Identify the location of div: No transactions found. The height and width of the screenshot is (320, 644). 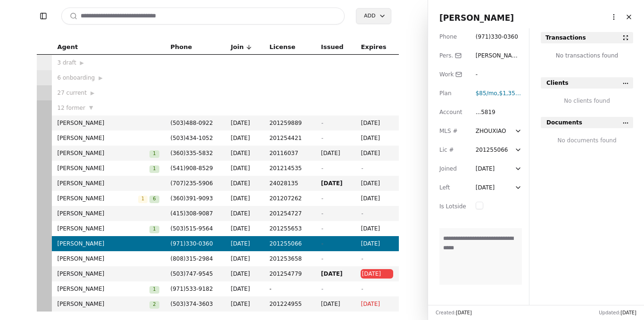
(587, 59).